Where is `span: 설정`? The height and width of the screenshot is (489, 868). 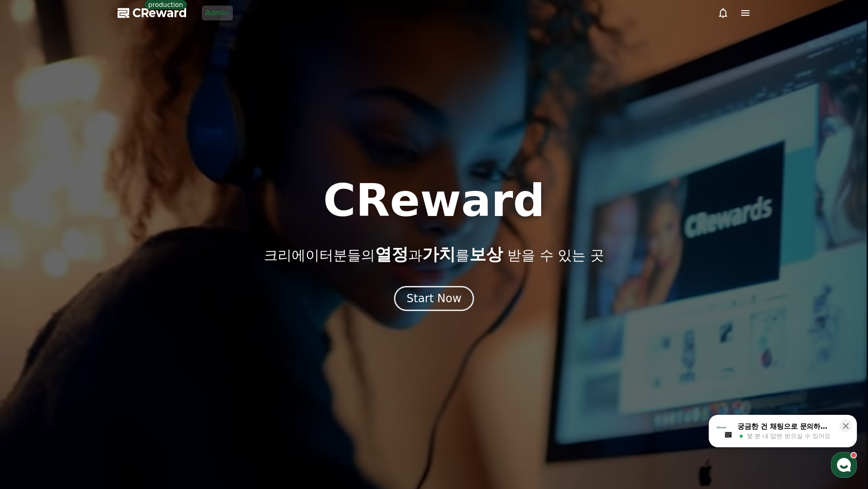 span: 설정 is located at coordinates (149, 312).